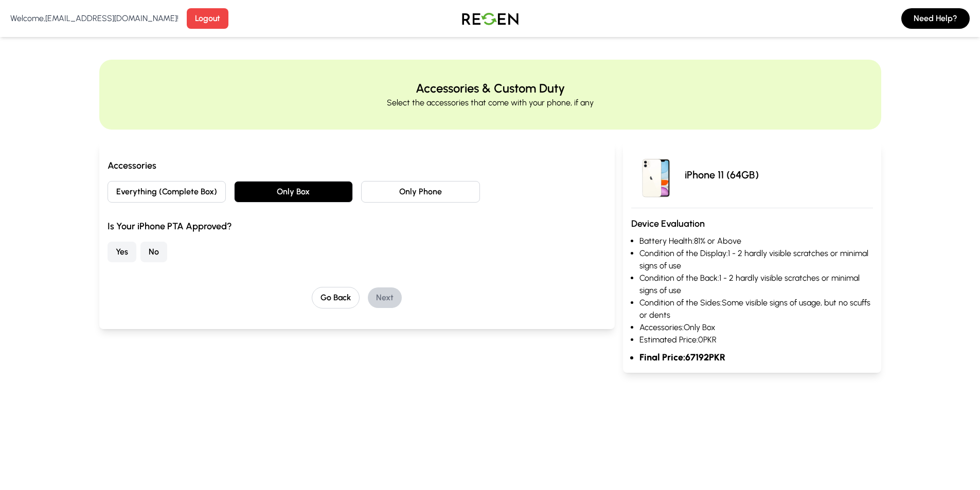 The width and height of the screenshot is (980, 490). Describe the element at coordinates (154, 252) in the screenshot. I see `button: No` at that location.